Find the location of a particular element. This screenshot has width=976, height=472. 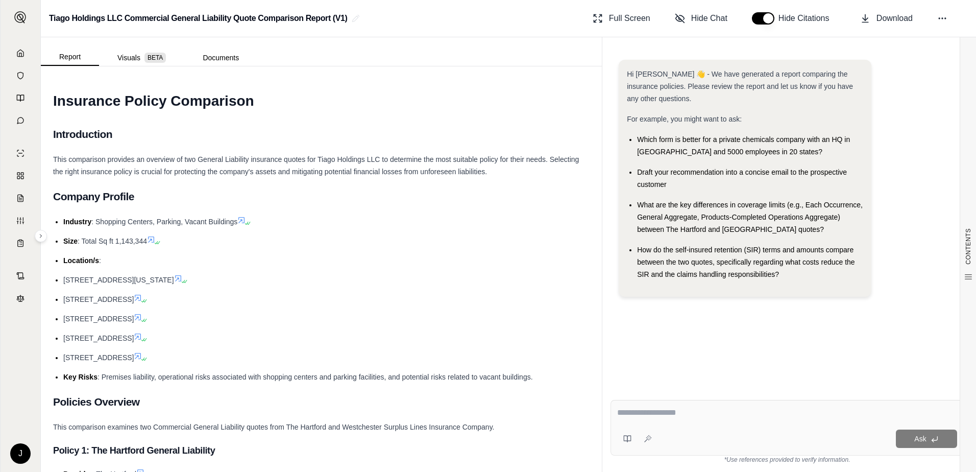

h2: Policies Overview is located at coordinates (321, 402).